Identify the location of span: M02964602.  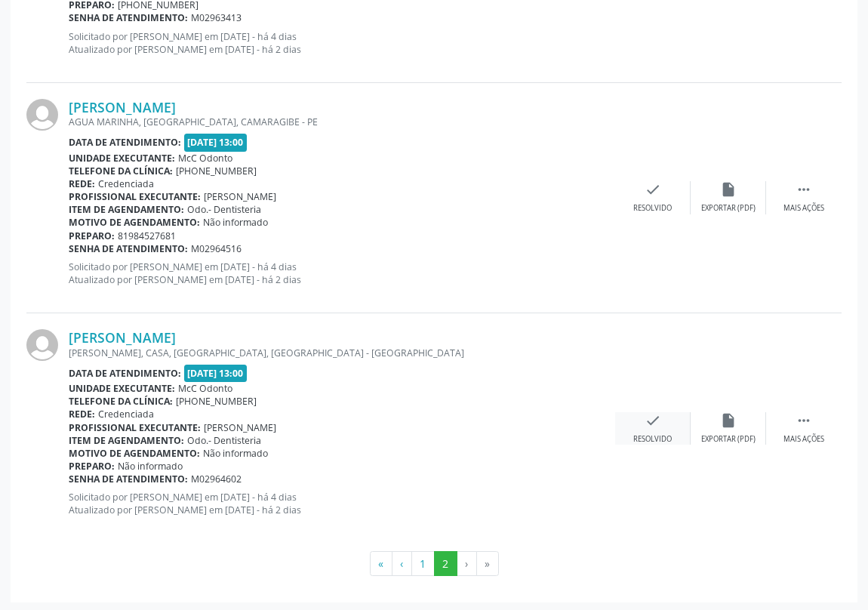
(216, 479).